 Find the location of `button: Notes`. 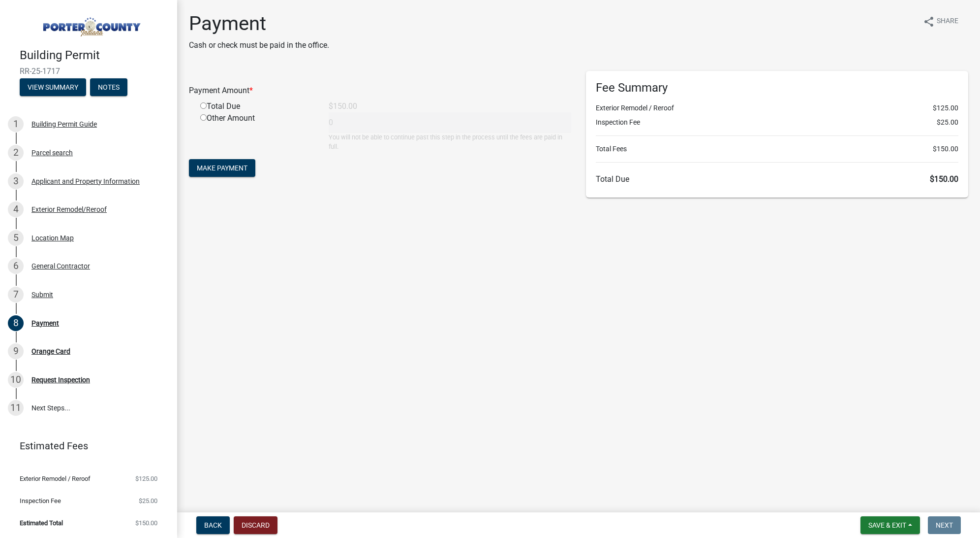

button: Notes is located at coordinates (109, 87).